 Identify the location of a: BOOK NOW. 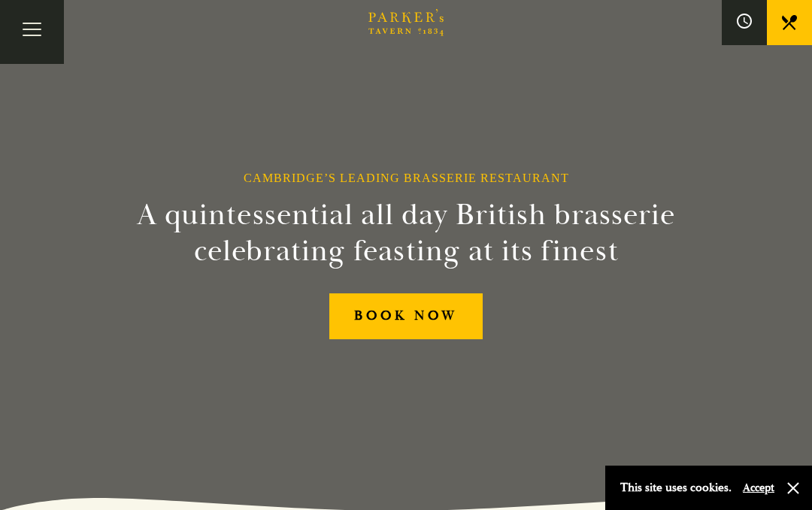
(406, 316).